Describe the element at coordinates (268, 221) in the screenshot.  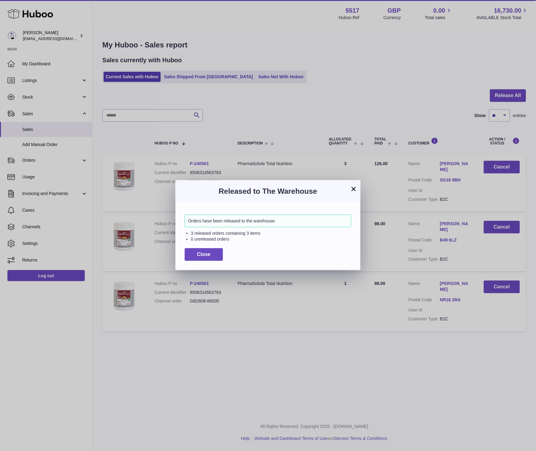
I see `div: Orders have been released to the warehouse.` at that location.